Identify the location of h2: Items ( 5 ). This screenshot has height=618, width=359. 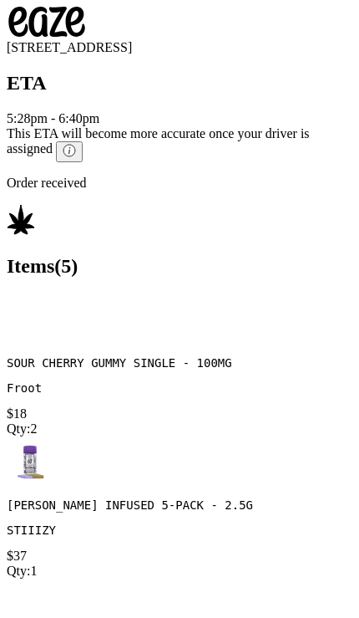
(180, 266).